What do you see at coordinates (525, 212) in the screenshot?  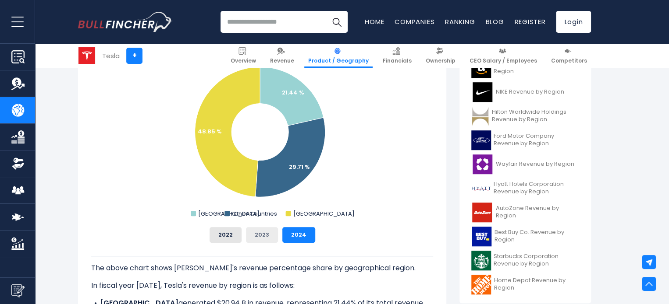 I see `a: AutoZone Revenue by Region` at bounding box center [525, 212].